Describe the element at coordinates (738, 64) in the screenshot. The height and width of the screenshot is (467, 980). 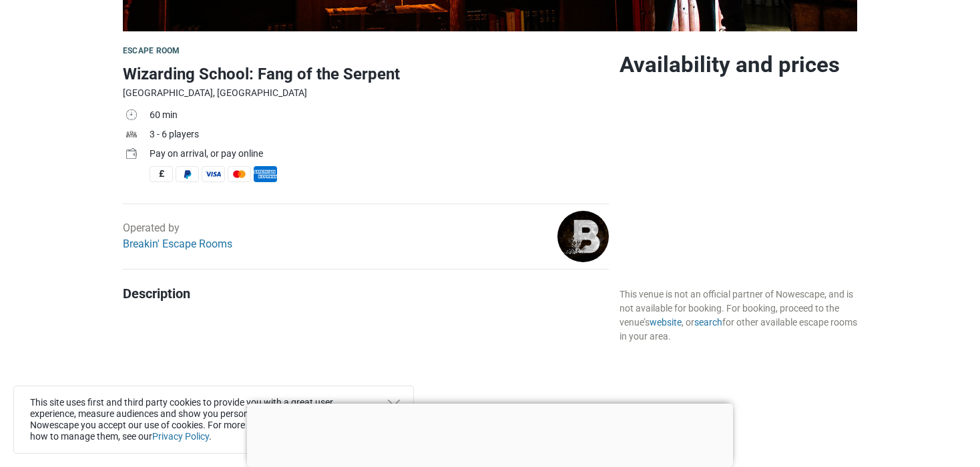
I see `h2: Availability and prices` at that location.